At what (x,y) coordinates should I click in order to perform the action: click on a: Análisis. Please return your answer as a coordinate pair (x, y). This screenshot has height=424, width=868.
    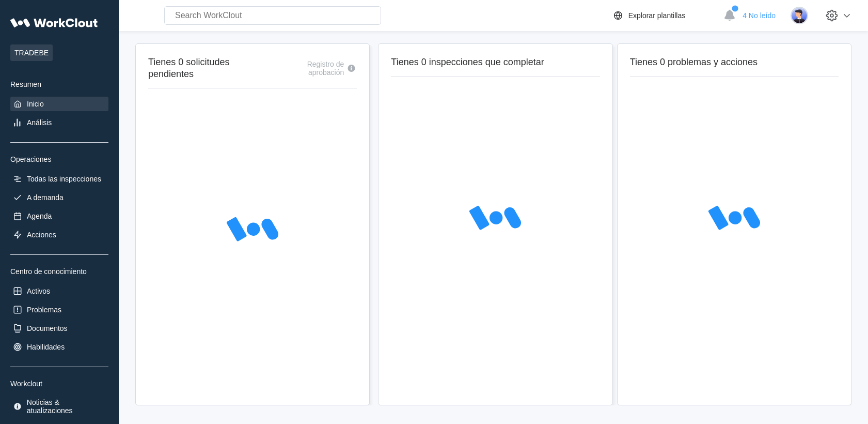
    Looking at the image, I should click on (60, 122).